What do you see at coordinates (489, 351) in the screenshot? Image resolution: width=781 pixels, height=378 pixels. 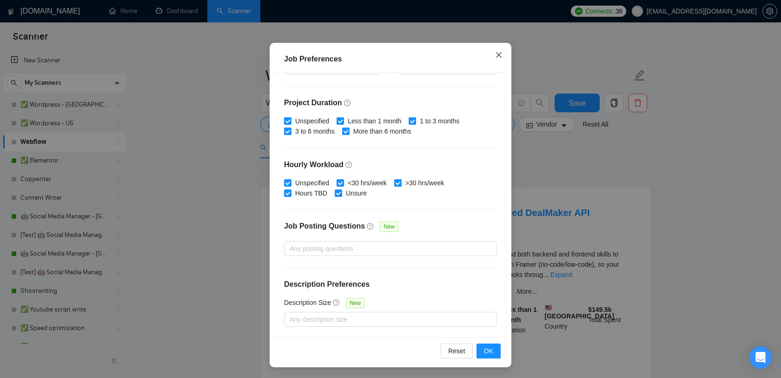 I see `span: OK` at bounding box center [489, 351].